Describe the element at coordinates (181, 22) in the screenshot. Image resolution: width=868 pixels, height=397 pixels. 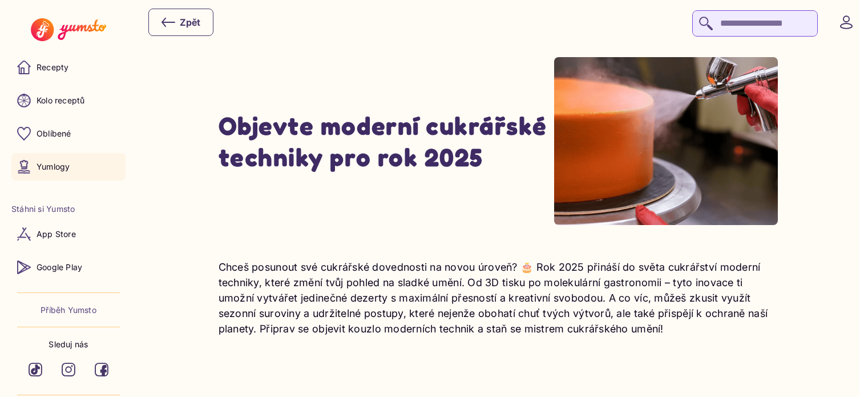
I see `div: Zpět` at that location.